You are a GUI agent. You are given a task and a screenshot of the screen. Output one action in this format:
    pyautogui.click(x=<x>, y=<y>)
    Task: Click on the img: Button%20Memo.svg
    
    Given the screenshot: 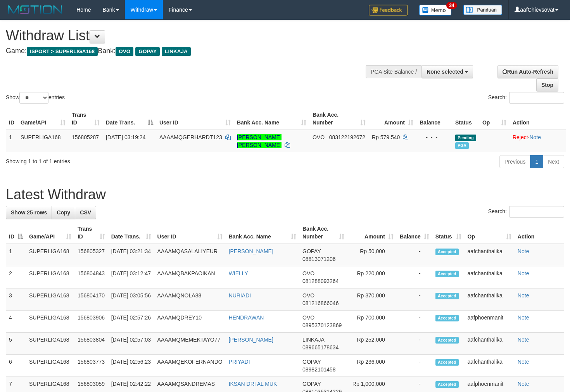 What is the action you would take?
    pyautogui.click(x=435, y=10)
    